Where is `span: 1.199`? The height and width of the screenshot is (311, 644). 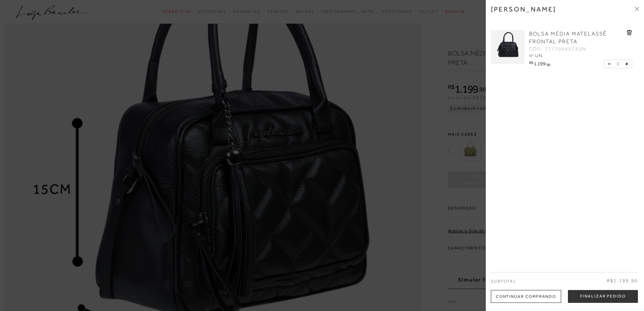
span: 1.199 is located at coordinates (540, 63).